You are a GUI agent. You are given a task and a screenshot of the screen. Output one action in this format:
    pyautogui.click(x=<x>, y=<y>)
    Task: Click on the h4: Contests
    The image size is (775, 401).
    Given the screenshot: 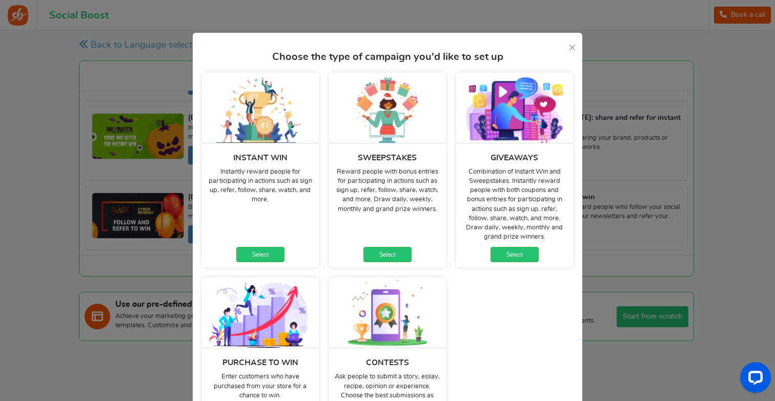 What is the action you would take?
    pyautogui.click(x=387, y=363)
    